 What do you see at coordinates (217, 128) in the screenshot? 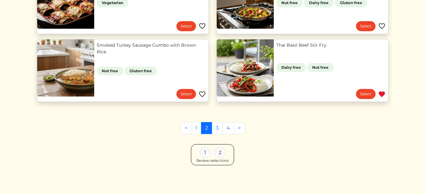
I see `a: 3` at bounding box center [217, 128].